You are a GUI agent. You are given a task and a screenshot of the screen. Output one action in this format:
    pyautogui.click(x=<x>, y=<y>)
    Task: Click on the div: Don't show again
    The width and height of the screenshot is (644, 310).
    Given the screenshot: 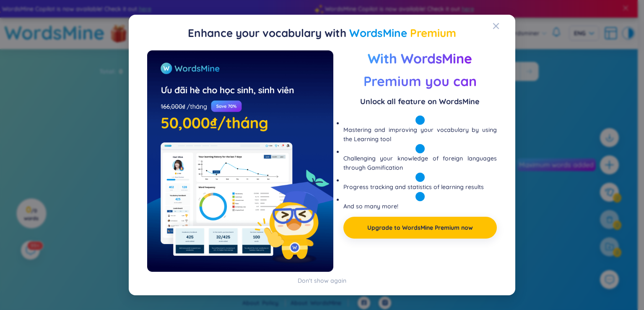 What is the action you would take?
    pyautogui.click(x=322, y=281)
    